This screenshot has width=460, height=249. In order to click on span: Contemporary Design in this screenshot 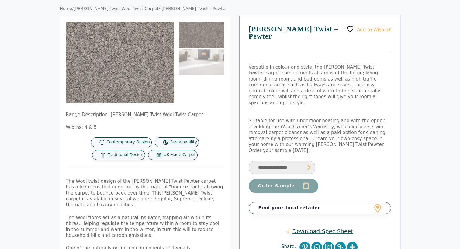, I will do `click(128, 142)`.